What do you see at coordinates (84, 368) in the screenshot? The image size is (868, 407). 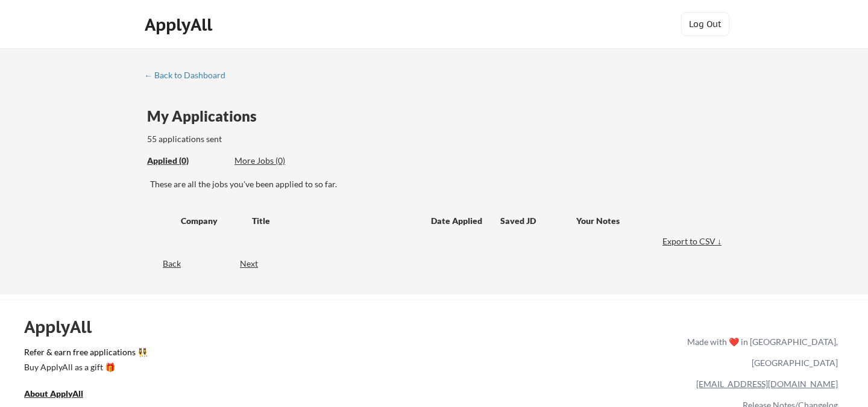 I see `a: Buy ApplyAll as a gift 🎁` at bounding box center [84, 368].